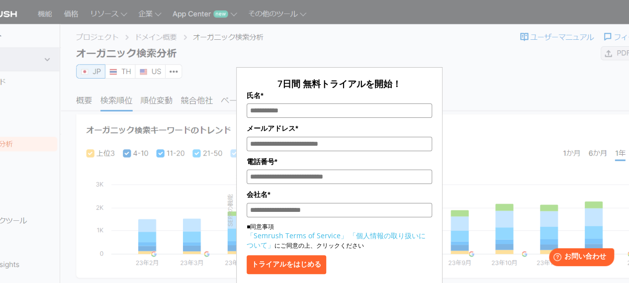 The height and width of the screenshot is (283, 629). I want to click on button: トライアルをはじめる, so click(286, 264).